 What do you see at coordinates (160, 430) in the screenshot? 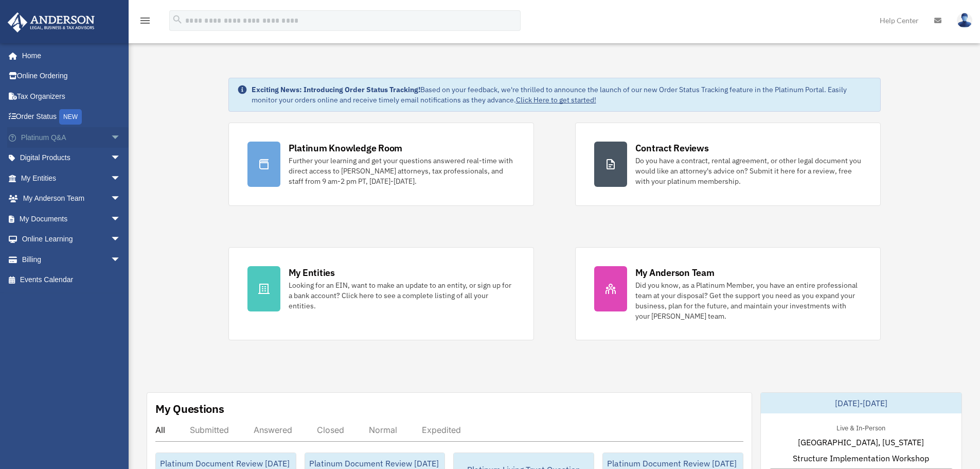
I see `div: All` at bounding box center [160, 430].